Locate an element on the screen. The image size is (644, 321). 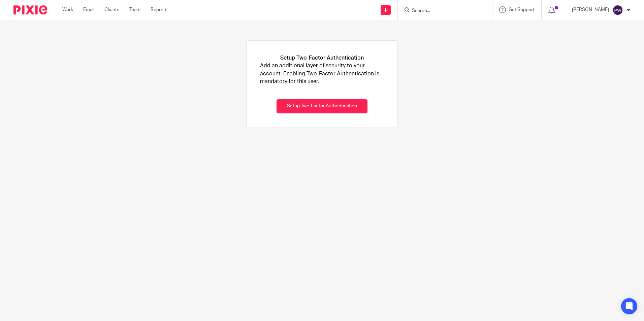
a: Work is located at coordinates (68, 10).